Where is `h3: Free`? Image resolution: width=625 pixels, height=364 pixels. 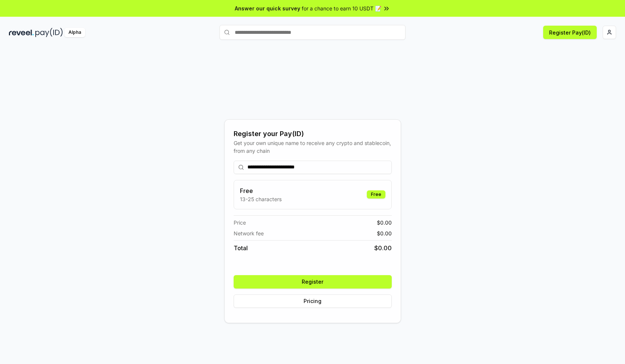
h3: Free is located at coordinates (261, 190).